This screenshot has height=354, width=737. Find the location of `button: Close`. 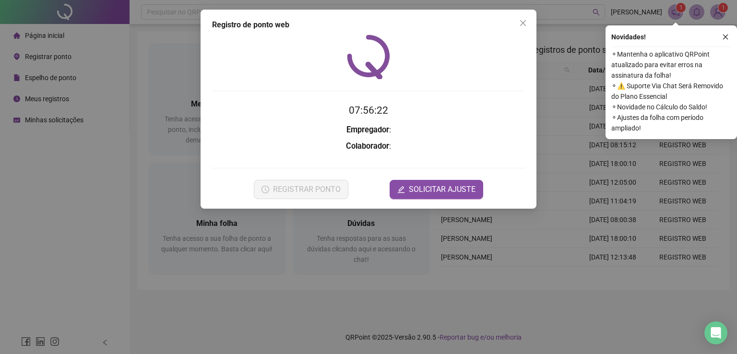

button: Close is located at coordinates (523, 23).